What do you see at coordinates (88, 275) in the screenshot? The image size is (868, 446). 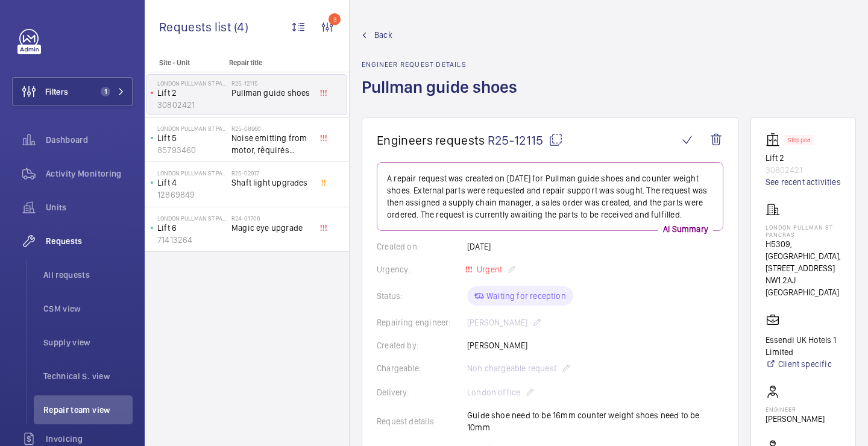 I see `span: All requests` at bounding box center [88, 275].